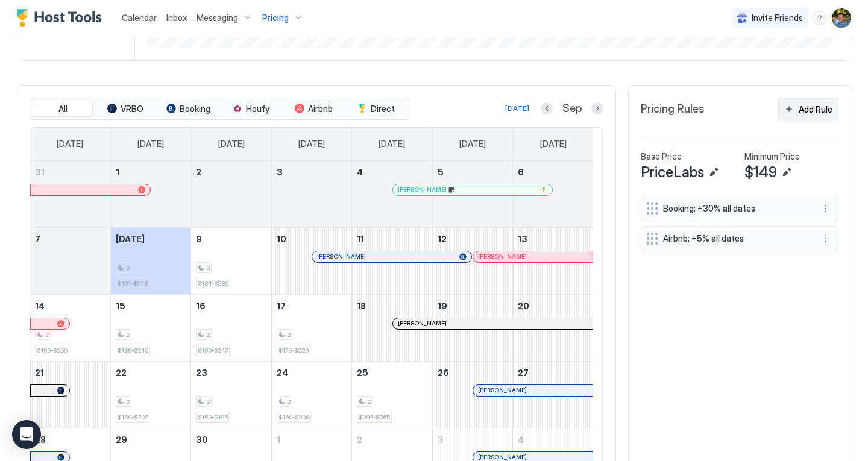  What do you see at coordinates (150, 327) in the screenshot?
I see `td: September 15, 2025` at bounding box center [150, 327].